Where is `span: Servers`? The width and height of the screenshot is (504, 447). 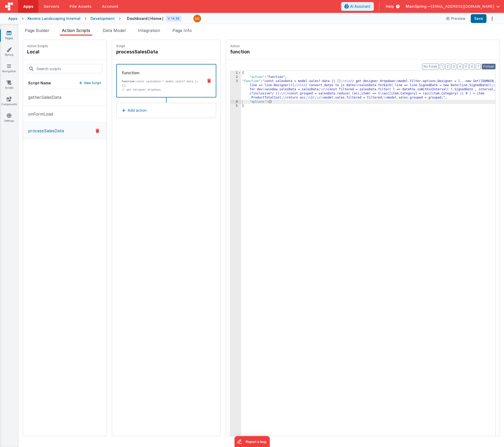
span: Servers is located at coordinates (52, 6).